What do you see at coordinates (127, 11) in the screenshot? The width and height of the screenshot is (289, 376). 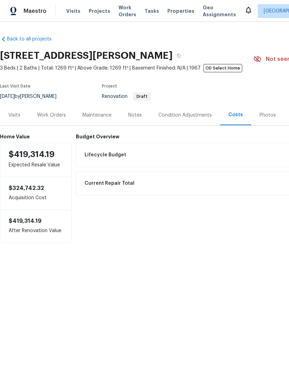 I see `span: Work Orders` at bounding box center [127, 11].